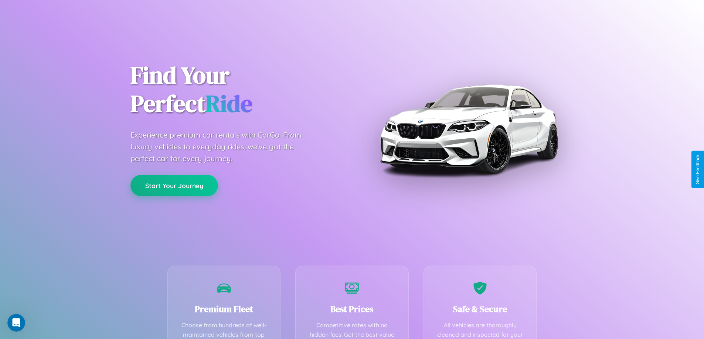 The image size is (704, 339). I want to click on span: Ride, so click(229, 103).